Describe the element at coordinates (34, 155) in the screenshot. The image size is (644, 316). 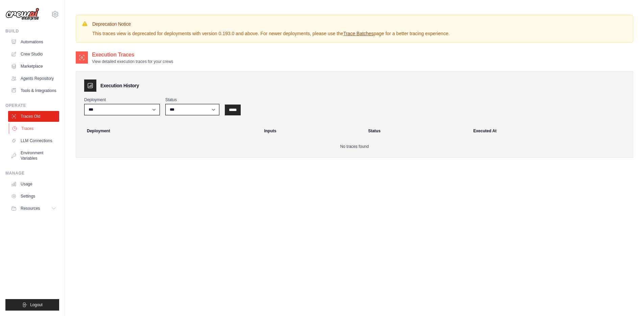
I see `a: Environment Variables` at that location.